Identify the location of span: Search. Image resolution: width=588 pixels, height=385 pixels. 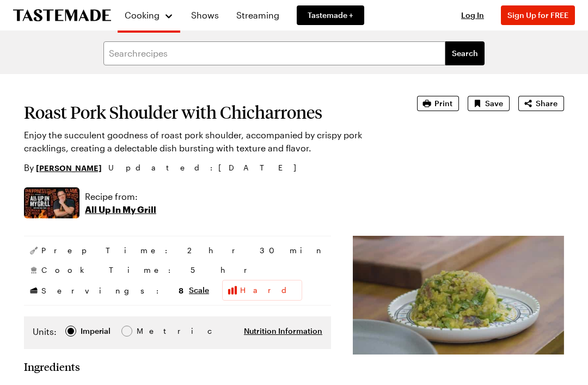
(465, 54).